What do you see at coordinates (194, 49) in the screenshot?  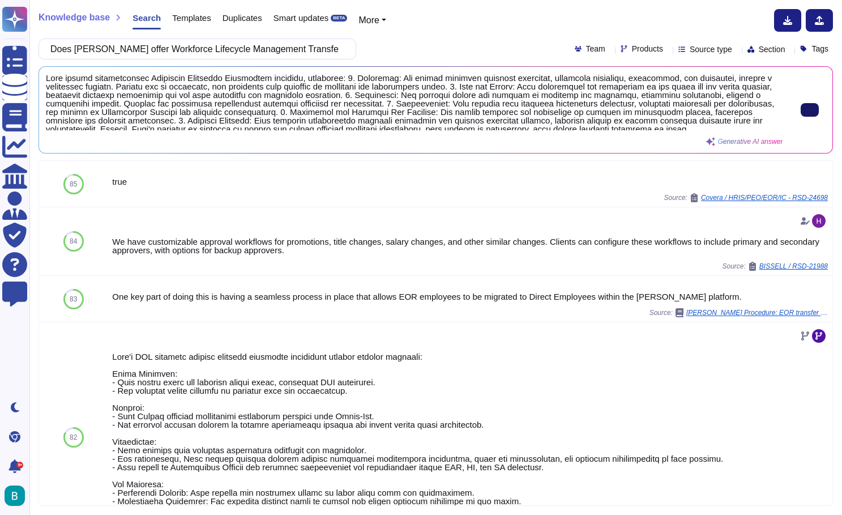 I see `input: Search a question or template...` at bounding box center [194, 49].